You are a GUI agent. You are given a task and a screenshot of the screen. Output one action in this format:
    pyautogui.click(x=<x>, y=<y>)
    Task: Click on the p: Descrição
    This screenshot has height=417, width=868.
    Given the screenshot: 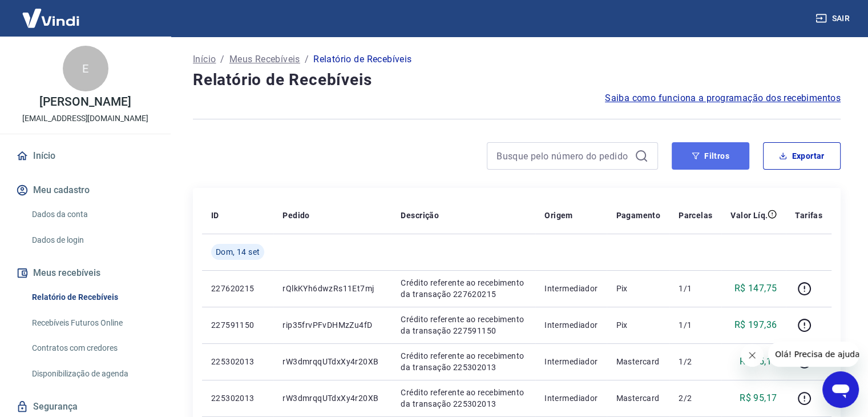 What is the action you would take?
    pyautogui.click(x=419, y=216)
    